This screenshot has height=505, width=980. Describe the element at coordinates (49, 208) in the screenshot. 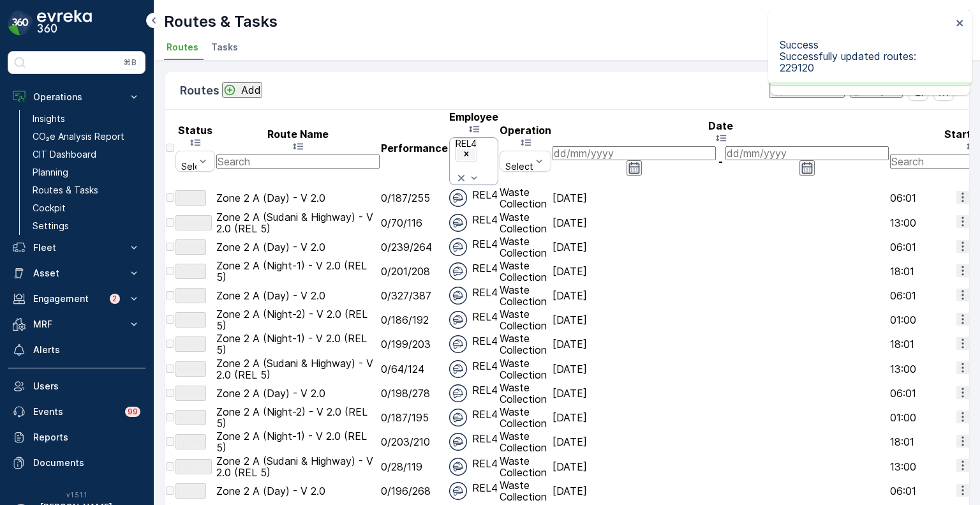

I see `p: Cockpit` at that location.